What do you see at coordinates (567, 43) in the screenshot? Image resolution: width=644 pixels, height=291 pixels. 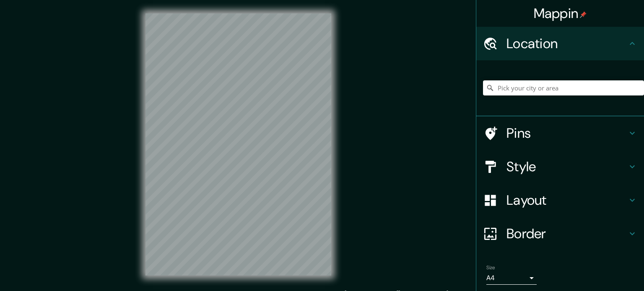 I see `h4: Location` at bounding box center [567, 43].